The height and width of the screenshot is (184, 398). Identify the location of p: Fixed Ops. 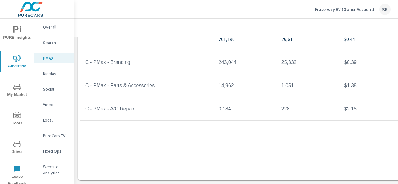
(56, 151).